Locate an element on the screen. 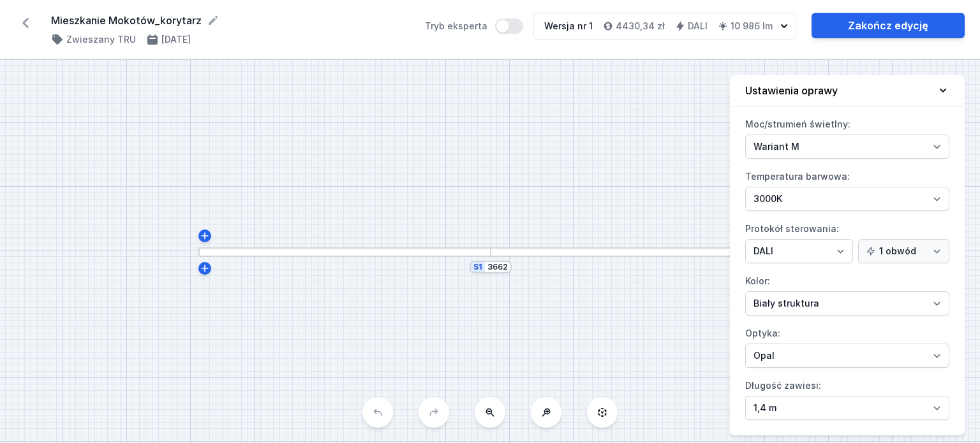 This screenshot has height=443, width=980. select: Długość zawiesi: is located at coordinates (847, 408).